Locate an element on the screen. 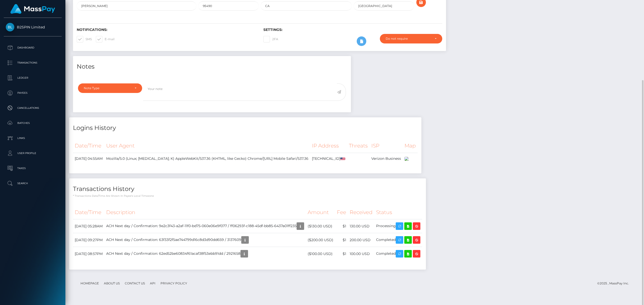 The image size is (644, 305). img: MassPay Logo is located at coordinates (33, 9).